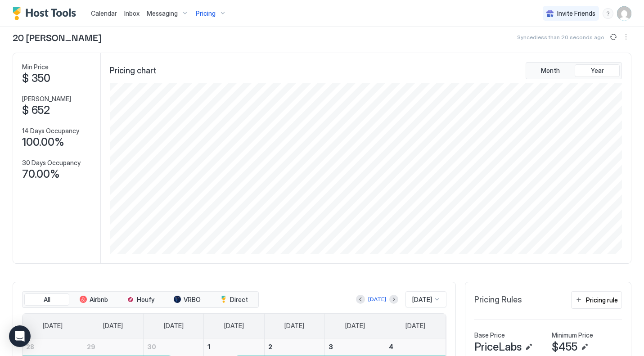 The width and height of the screenshot is (644, 356). I want to click on a: Tuesday, so click(174, 326).